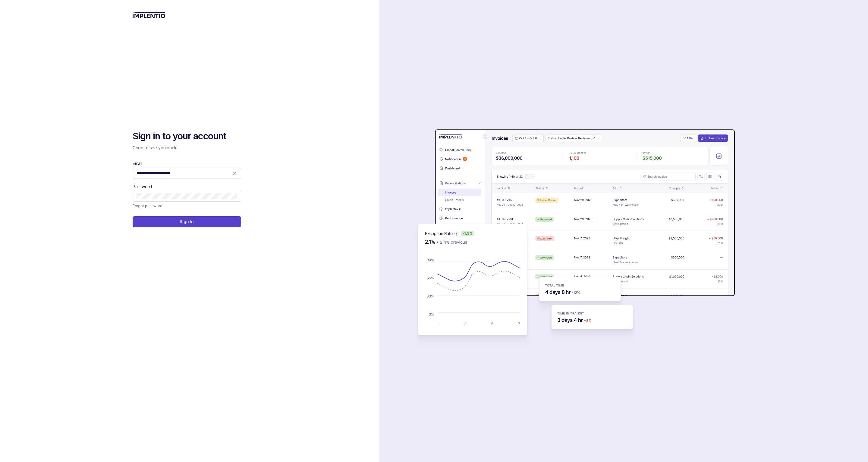 The height and width of the screenshot is (462, 868). Describe the element at coordinates (149, 15) in the screenshot. I see `img: logo` at that location.